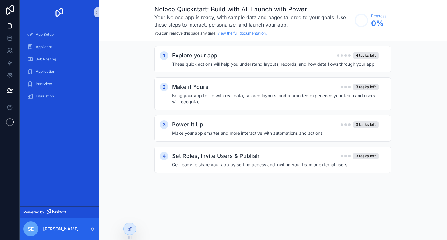 This screenshot has height=240, width=447. What do you see at coordinates (185, 33) in the screenshot?
I see `span: You can remove this page any time.` at bounding box center [185, 33].